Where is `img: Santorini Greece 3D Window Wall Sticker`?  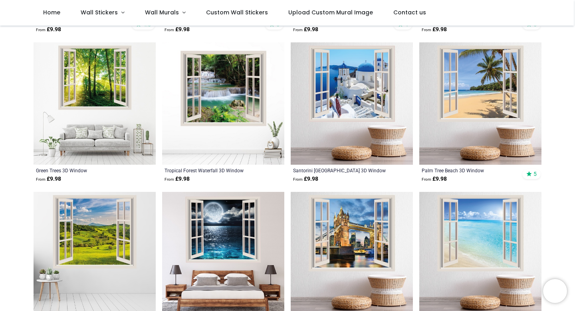
img: Santorini Greece 3D Window Wall Sticker is located at coordinates (352, 103).